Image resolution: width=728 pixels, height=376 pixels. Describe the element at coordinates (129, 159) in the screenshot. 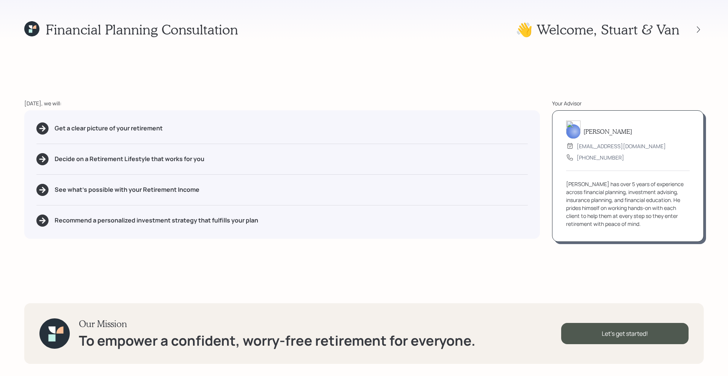

I see `h5: Decide on a Retirement Lifestyle that works for you` at that location.